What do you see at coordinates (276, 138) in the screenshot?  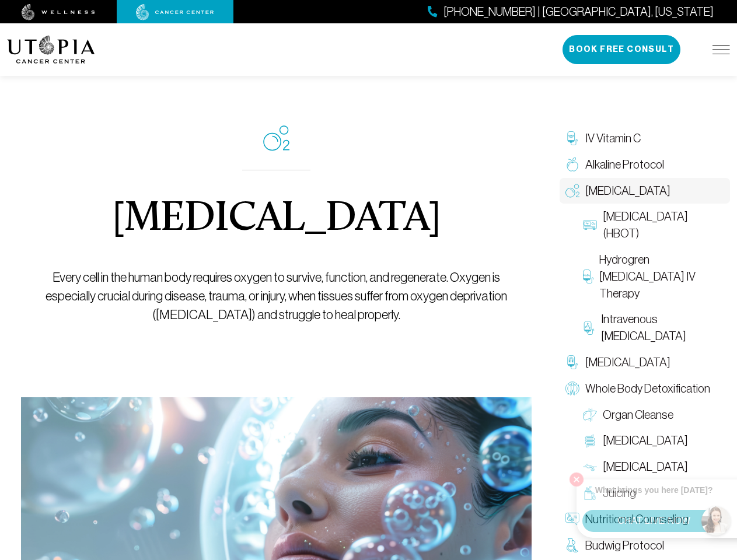 I see `img: icon` at bounding box center [276, 138].